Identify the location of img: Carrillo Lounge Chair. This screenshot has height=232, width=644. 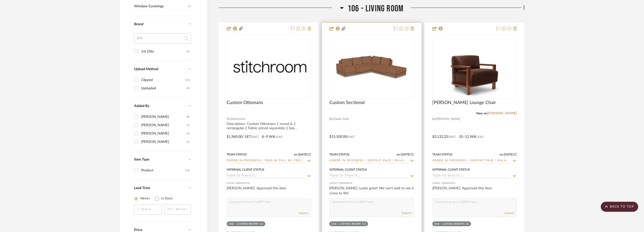
(475, 66).